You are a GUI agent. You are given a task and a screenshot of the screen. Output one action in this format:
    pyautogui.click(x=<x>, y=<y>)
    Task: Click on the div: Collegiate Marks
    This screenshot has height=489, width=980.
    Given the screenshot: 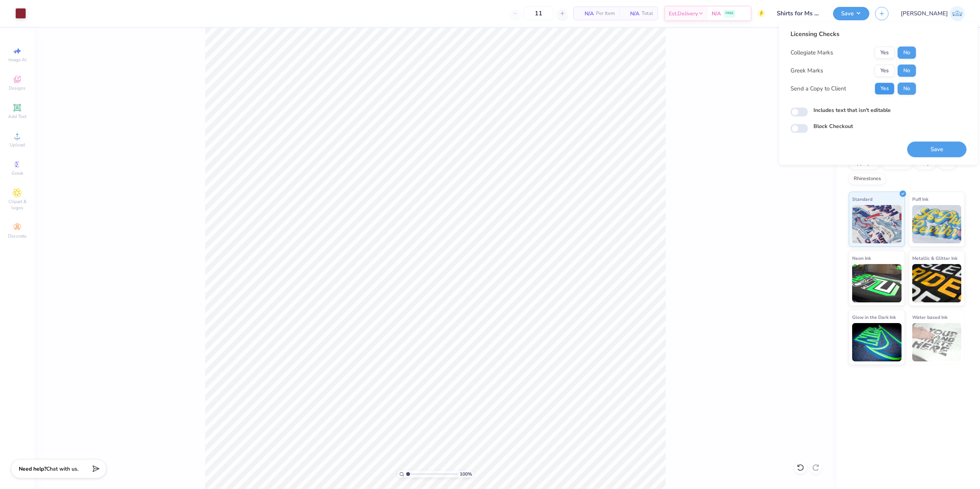 What is the action you would take?
    pyautogui.click(x=811, y=53)
    